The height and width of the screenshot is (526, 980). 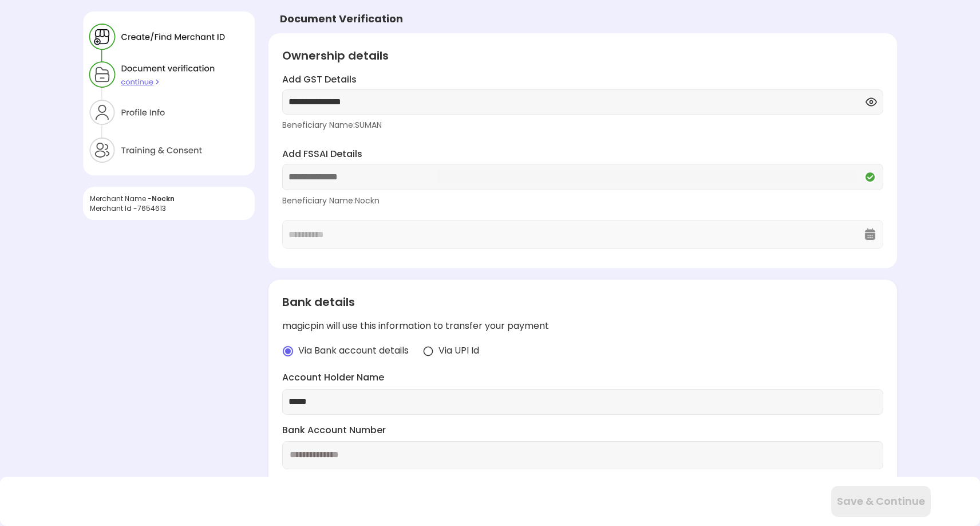 I want to click on div: Document Verification, so click(x=341, y=19).